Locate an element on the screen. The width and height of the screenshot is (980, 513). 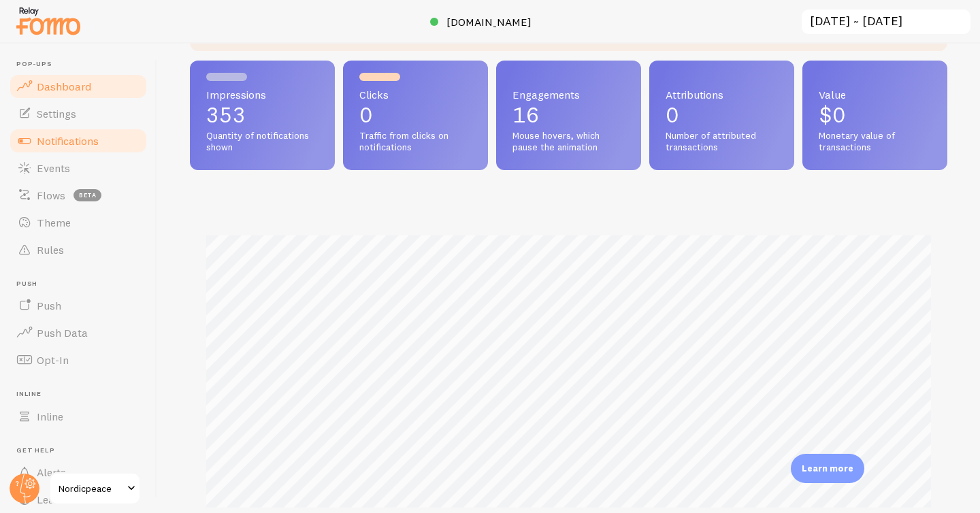
span: Dashboard is located at coordinates (64, 86).